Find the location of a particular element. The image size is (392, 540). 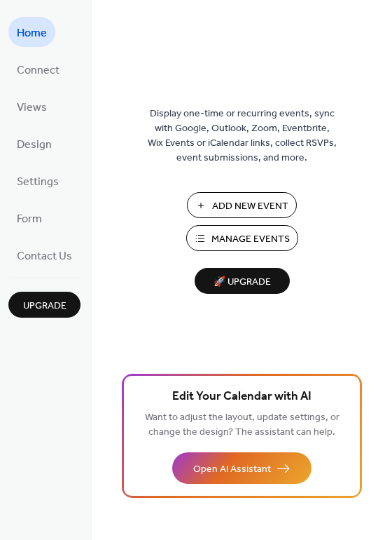

span: Views is located at coordinates (31, 107).